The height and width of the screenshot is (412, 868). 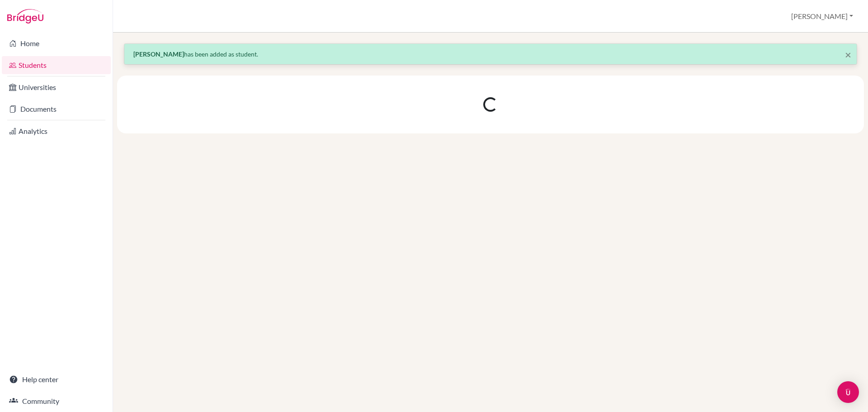 What do you see at coordinates (56, 131) in the screenshot?
I see `a: Analytics` at bounding box center [56, 131].